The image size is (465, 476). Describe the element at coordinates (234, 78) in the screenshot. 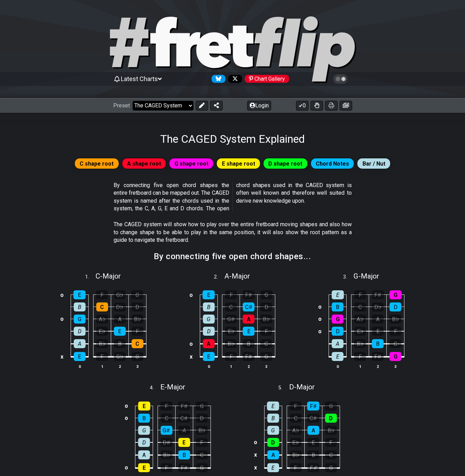

I see `a: Follow #fretflip at X` at that location.